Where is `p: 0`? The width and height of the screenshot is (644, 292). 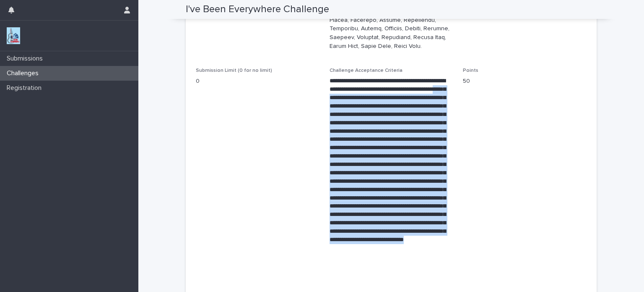
p: 0 is located at coordinates (257, 81).